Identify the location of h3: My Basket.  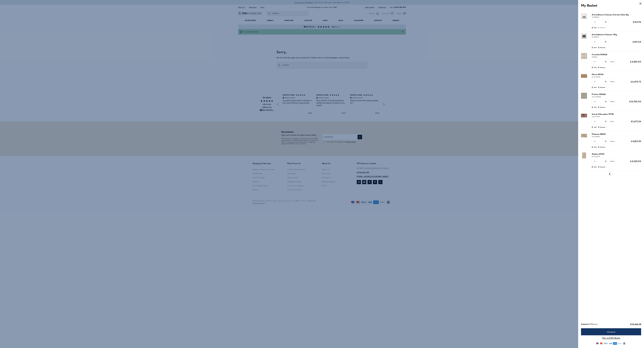
(611, 5).